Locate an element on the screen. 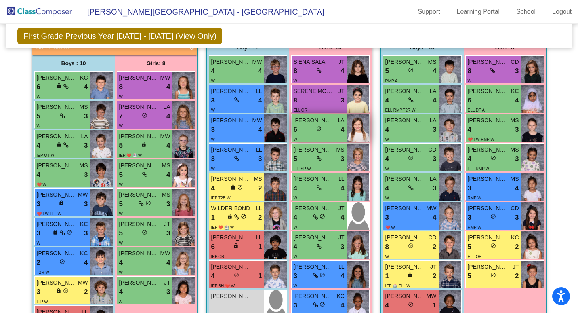  div: Girls: 8 is located at coordinates (156, 63).